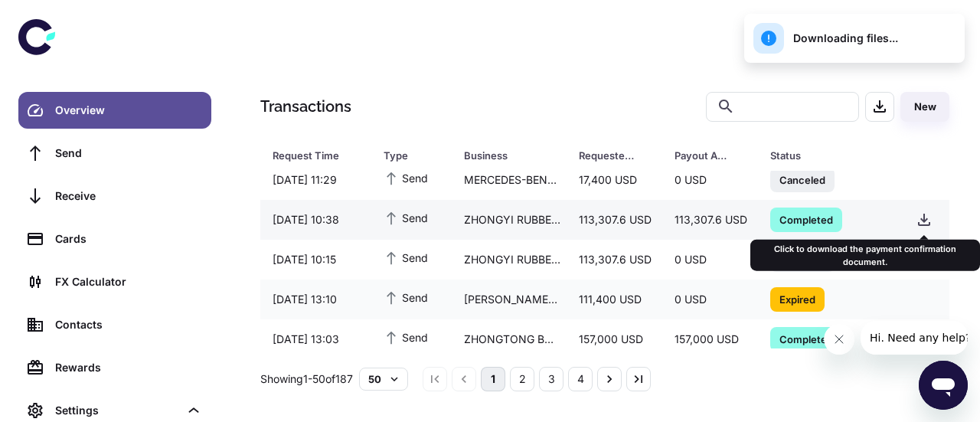  What do you see at coordinates (522, 379) in the screenshot?
I see `button: Go to page 2` at bounding box center [522, 379].